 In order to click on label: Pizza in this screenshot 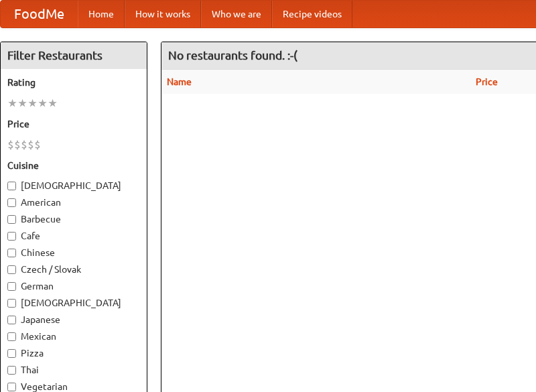, I will do `click(74, 353)`.